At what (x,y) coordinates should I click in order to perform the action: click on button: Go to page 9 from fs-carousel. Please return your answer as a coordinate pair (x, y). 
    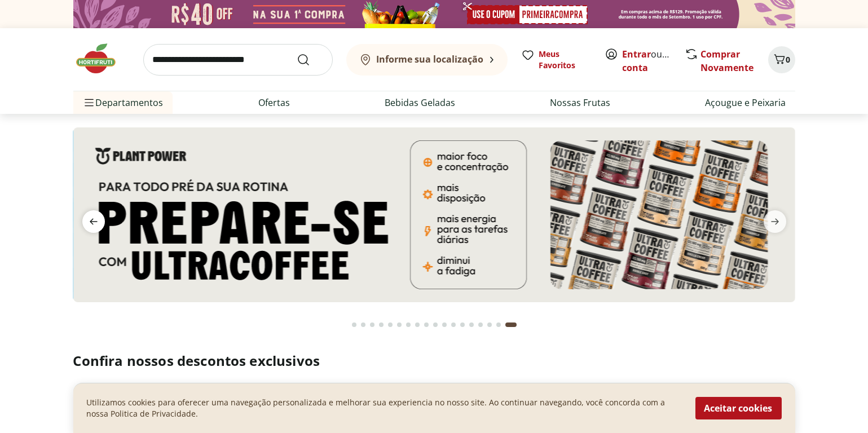
    Looking at the image, I should click on (427, 325).